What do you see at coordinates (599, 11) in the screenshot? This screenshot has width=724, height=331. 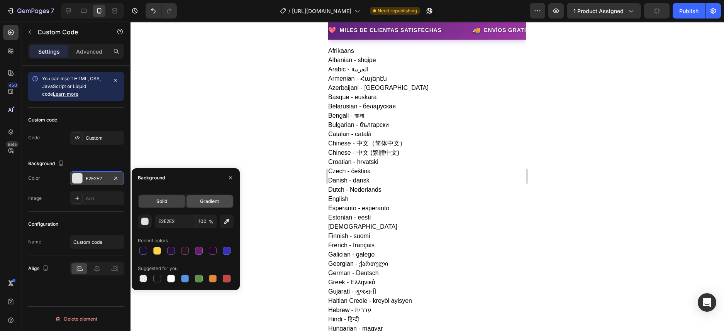 I see `span: 1 product assigned` at bounding box center [599, 11].